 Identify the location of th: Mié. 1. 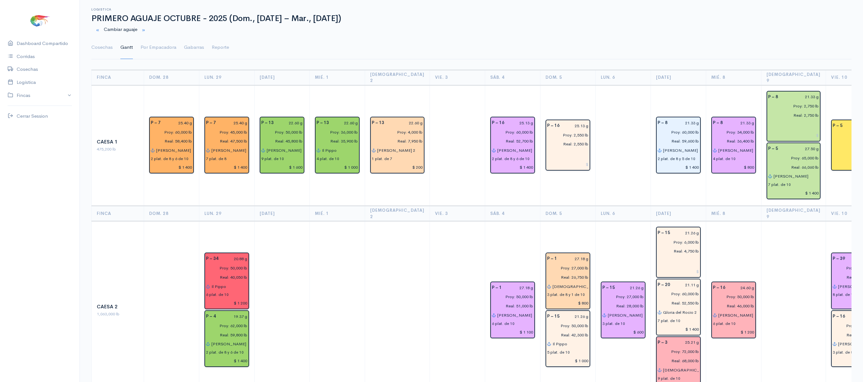
(337, 78).